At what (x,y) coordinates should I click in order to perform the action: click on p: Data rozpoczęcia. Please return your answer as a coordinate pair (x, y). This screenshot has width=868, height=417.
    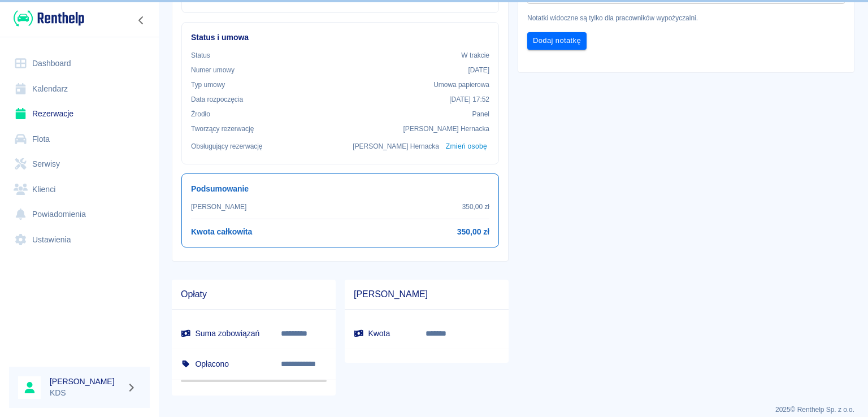
    Looking at the image, I should click on (217, 99).